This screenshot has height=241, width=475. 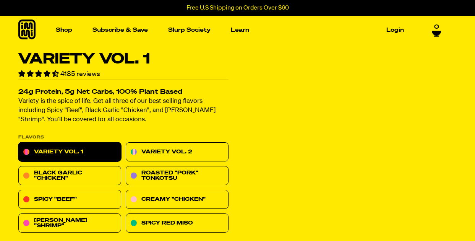 What do you see at coordinates (177, 199) in the screenshot?
I see `a: Creamy "Chicken"` at bounding box center [177, 199].